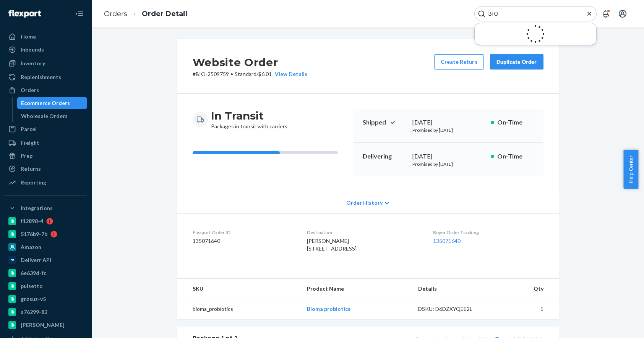 The height and width of the screenshot is (338, 644). I want to click on div: Reporting, so click(33, 183).